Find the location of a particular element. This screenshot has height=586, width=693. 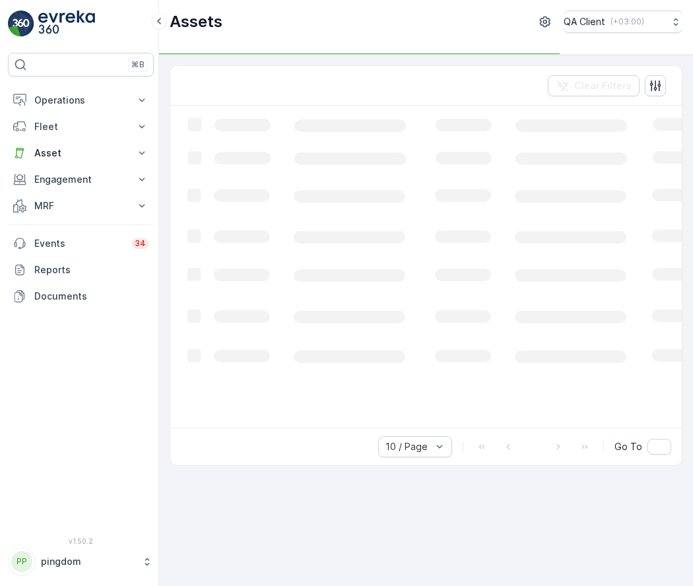

button: Asset is located at coordinates (81, 153).